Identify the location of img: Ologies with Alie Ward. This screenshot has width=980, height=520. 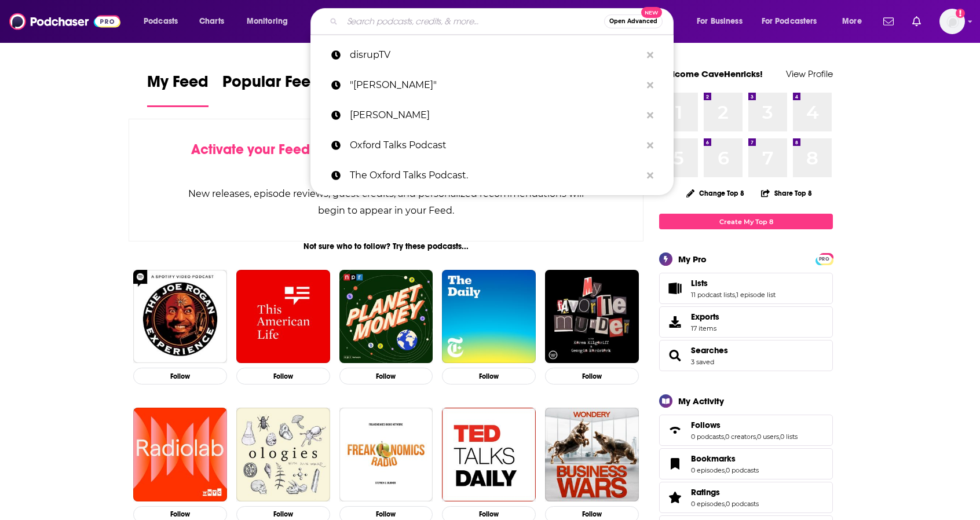
(283, 455).